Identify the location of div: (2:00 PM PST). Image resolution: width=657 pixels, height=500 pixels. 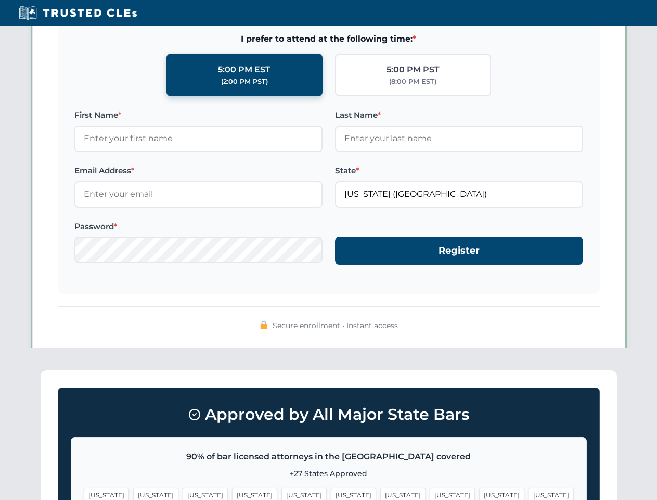
(245, 82).